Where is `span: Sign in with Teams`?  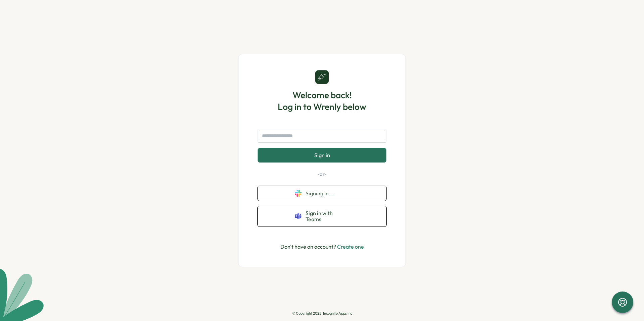
span: Sign in with Teams is located at coordinates (327, 216).